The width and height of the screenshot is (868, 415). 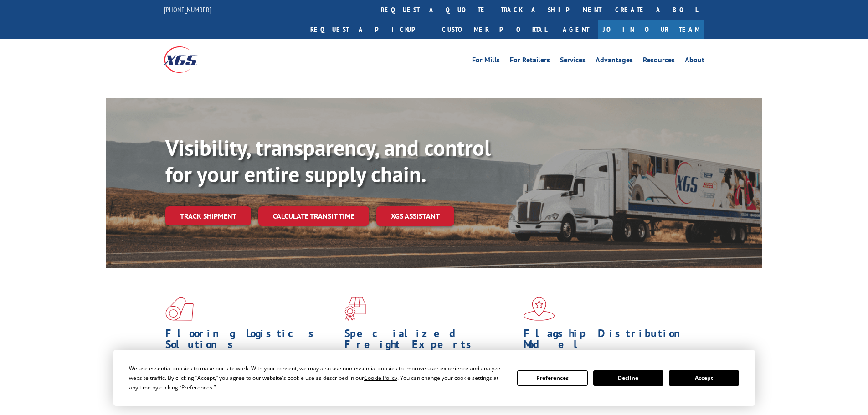 I want to click on a: For Retailers, so click(x=530, y=62).